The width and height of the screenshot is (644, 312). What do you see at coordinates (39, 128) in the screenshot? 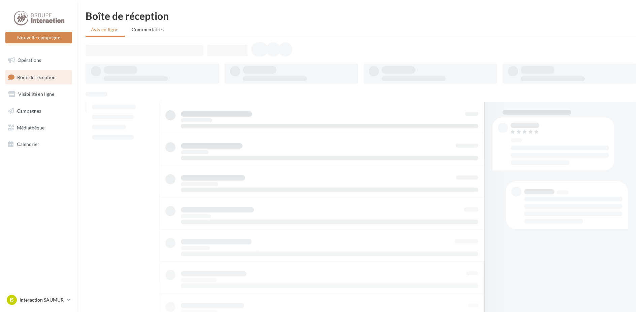
I see `a: Médiathèque` at bounding box center [39, 128].